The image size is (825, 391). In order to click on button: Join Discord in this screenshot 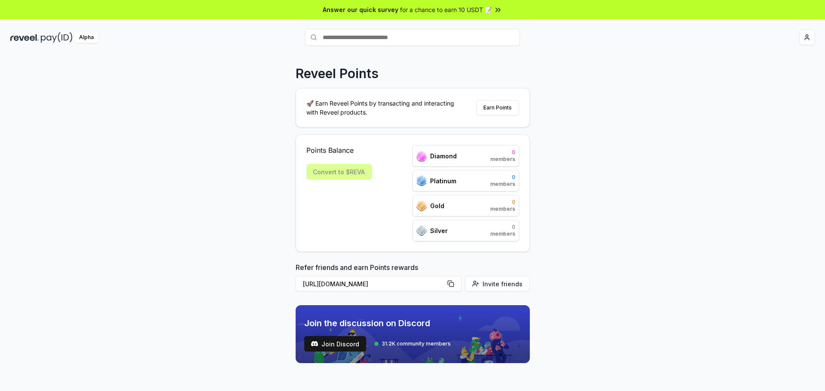, I will do `click(335, 344)`.